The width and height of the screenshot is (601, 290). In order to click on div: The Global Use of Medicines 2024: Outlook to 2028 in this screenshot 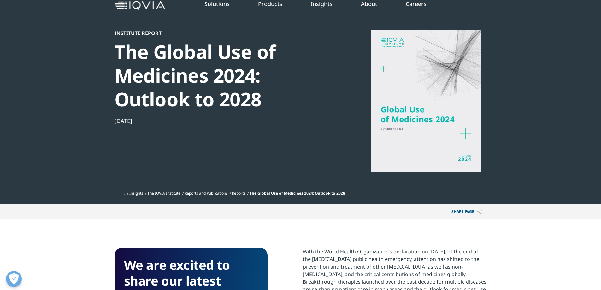, I will do `click(223, 75)`.